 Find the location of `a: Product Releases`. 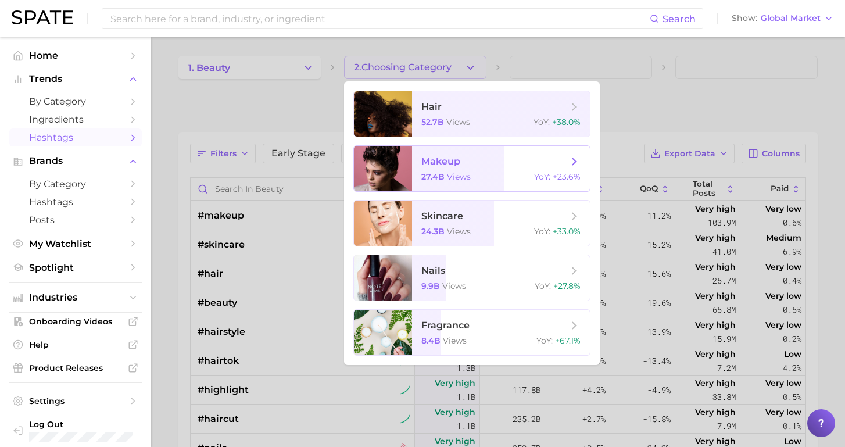

a: Product Releases is located at coordinates (76, 368).